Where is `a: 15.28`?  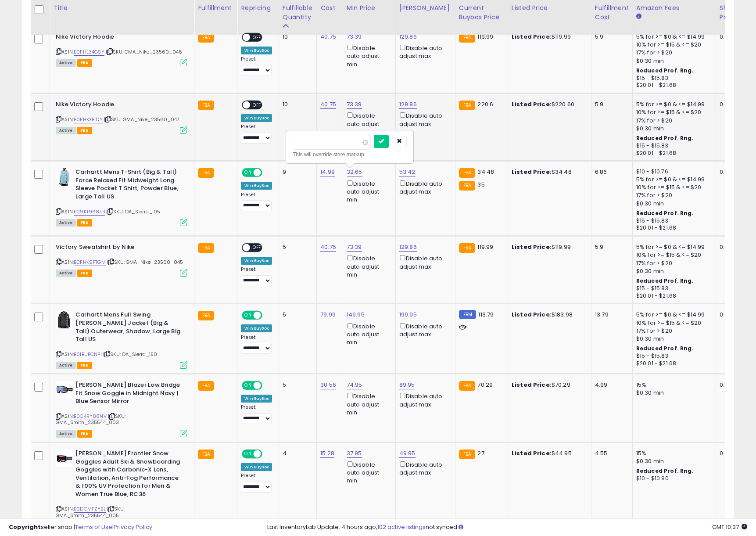 a: 15.28 is located at coordinates (327, 454).